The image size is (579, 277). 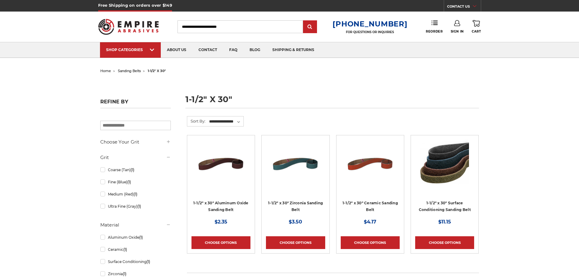 What do you see at coordinates (129, 71) in the screenshot?
I see `a: sanding belts` at bounding box center [129, 71].